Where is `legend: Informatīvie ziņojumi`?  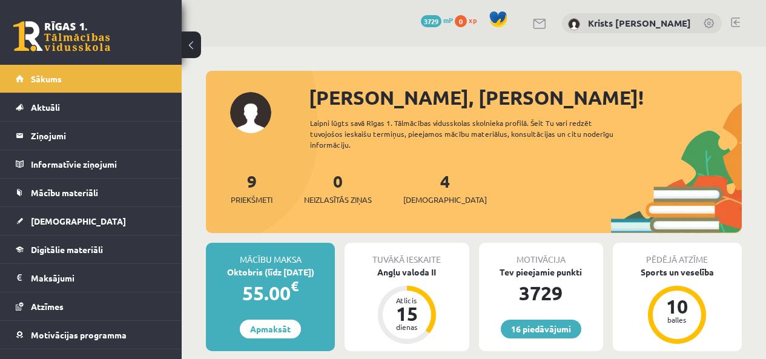
legend: Informatīvie ziņojumi is located at coordinates (99, 164).